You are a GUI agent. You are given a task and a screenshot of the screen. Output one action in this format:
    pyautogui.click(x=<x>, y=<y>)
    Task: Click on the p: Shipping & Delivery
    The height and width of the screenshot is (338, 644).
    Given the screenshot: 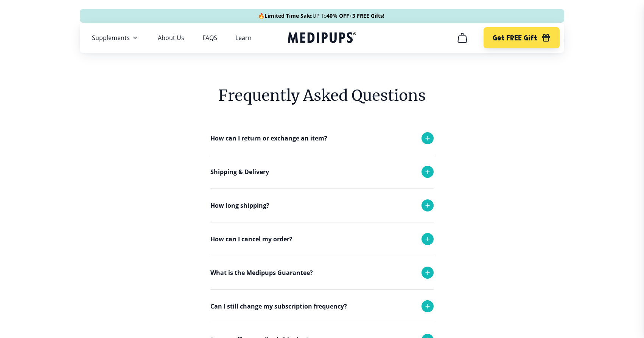 What is the action you would take?
    pyautogui.click(x=239, y=172)
    